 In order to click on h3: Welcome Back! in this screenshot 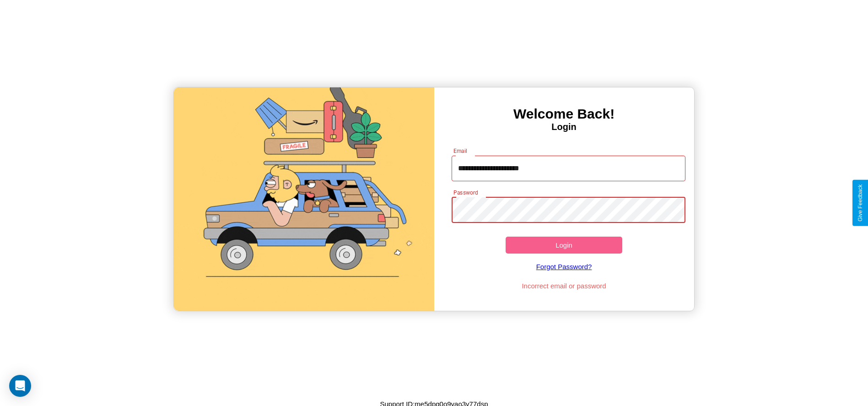, I will do `click(564, 114)`.